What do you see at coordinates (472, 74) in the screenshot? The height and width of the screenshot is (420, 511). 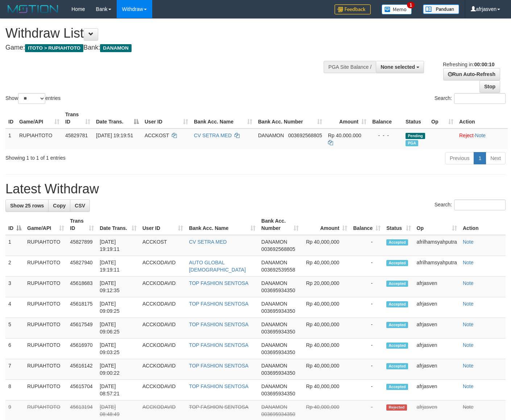 I see `a: Run Auto-Refresh` at bounding box center [472, 74].